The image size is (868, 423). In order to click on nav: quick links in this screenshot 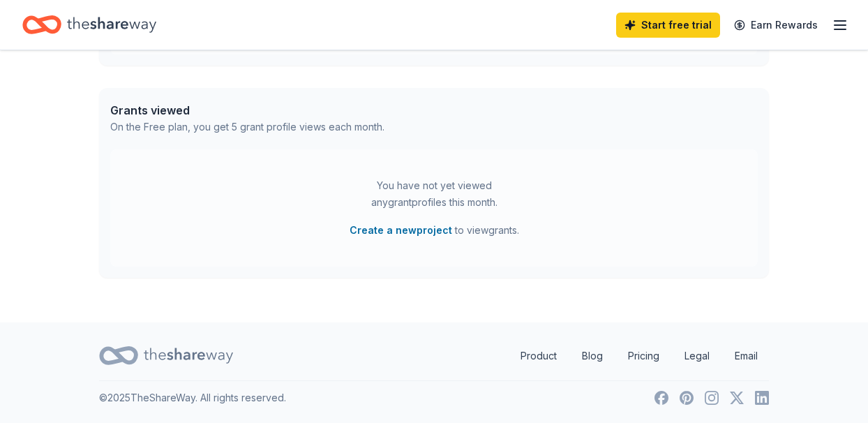, I will do `click(639, 356)`.